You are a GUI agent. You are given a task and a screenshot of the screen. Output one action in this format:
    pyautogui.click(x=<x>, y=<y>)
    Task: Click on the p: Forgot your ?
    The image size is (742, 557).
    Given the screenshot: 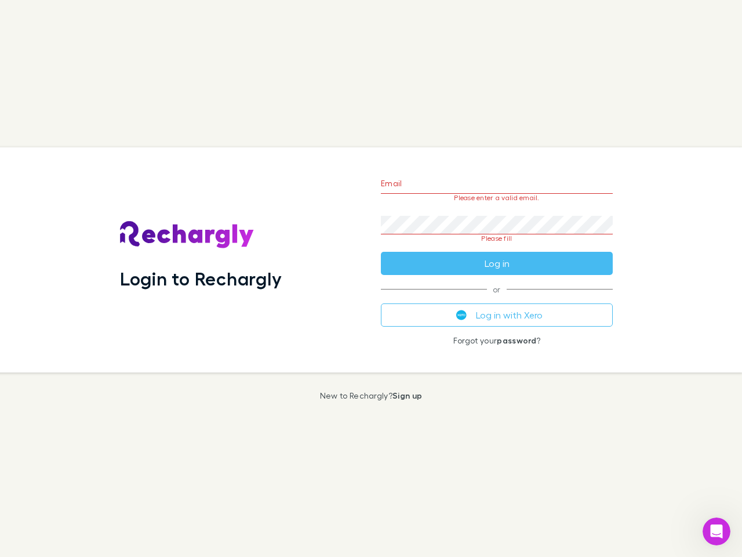 What is the action you would take?
    pyautogui.click(x=497, y=340)
    